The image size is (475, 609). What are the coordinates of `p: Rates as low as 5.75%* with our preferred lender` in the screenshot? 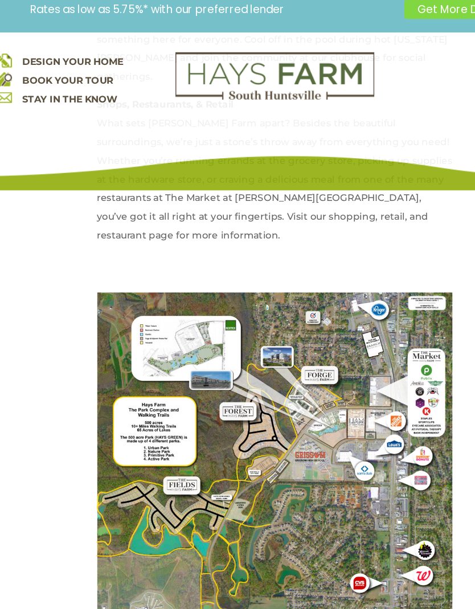 It's located at (185, 19).